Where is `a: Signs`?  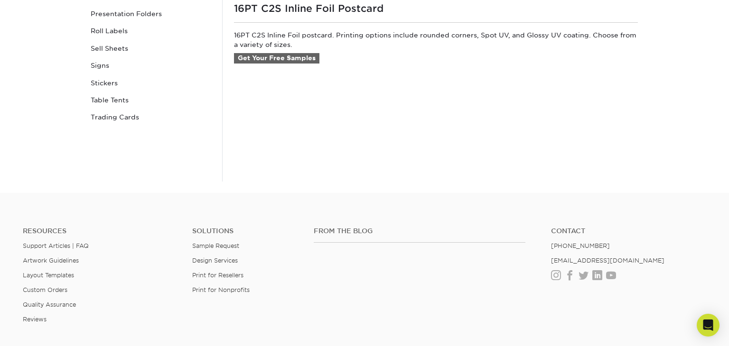
a: Signs is located at coordinates (151, 65).